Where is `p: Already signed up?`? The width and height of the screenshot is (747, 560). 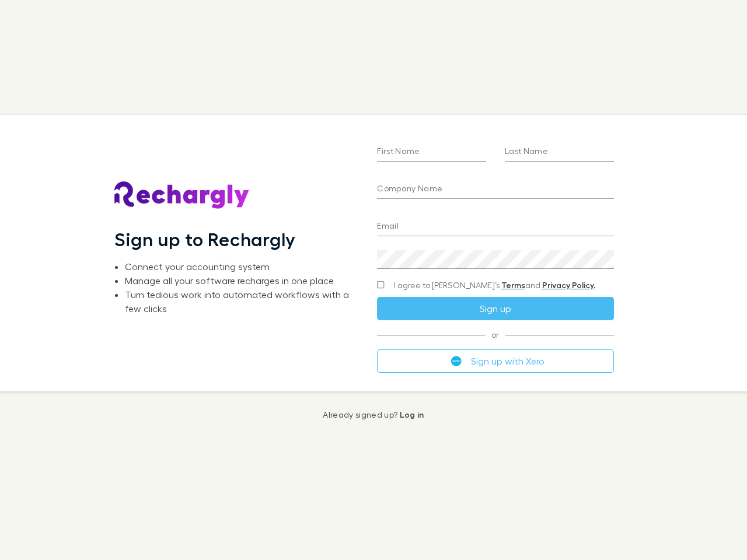
p: Already signed up? is located at coordinates (373, 414).